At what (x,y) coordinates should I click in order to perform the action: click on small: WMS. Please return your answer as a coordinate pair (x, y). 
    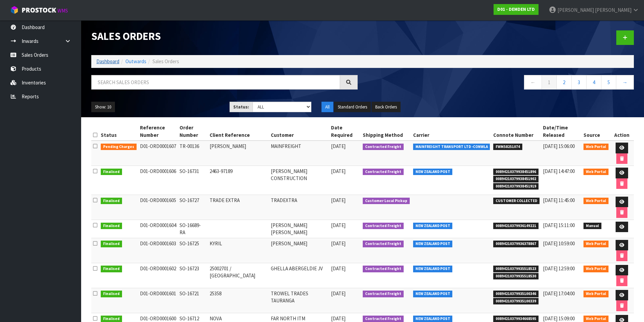
    Looking at the image, I should click on (63, 10).